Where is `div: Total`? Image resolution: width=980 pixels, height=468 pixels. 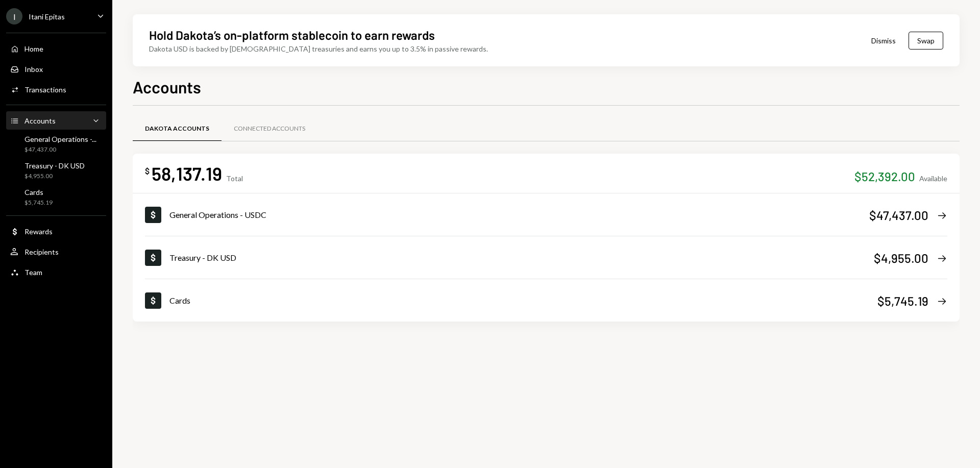 div: Total is located at coordinates (235, 178).